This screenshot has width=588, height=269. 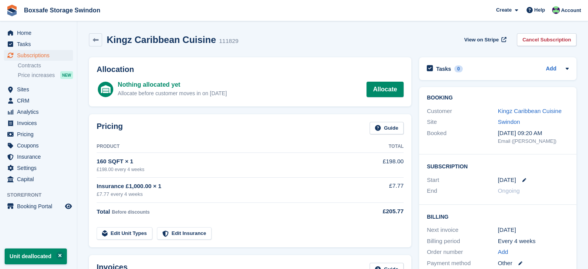 I want to click on time: 2025-10-04 00:00:00 UTC, so click(x=507, y=180).